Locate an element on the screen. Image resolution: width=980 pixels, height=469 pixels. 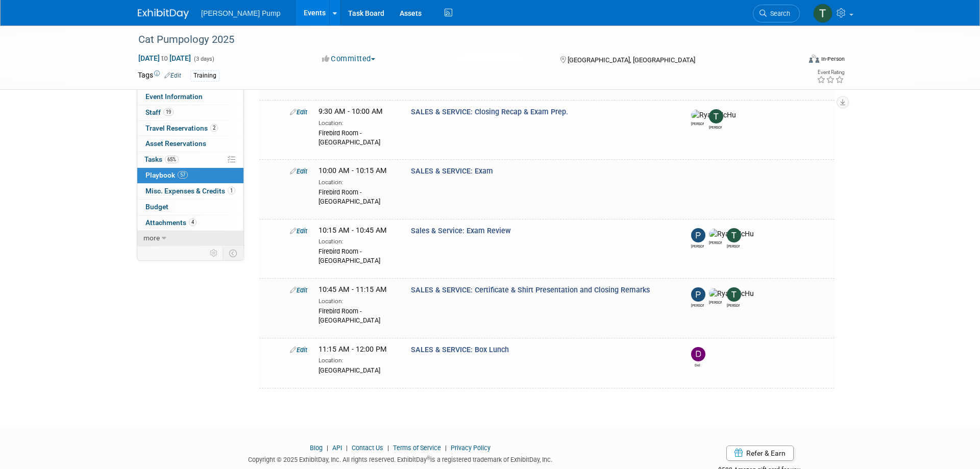
img: Teri Beth Perkins is located at coordinates (823, 13).